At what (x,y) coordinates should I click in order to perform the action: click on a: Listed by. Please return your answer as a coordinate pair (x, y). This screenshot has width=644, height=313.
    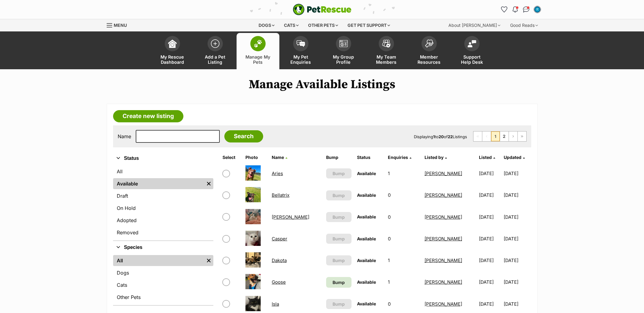
    Looking at the image, I should click on (436, 157).